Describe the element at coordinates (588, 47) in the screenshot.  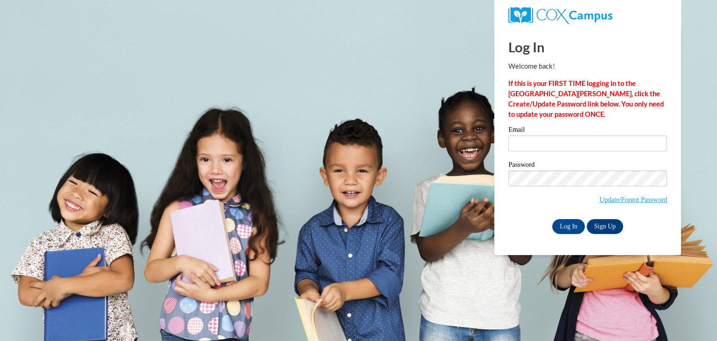
I see `h1: Log In` at that location.